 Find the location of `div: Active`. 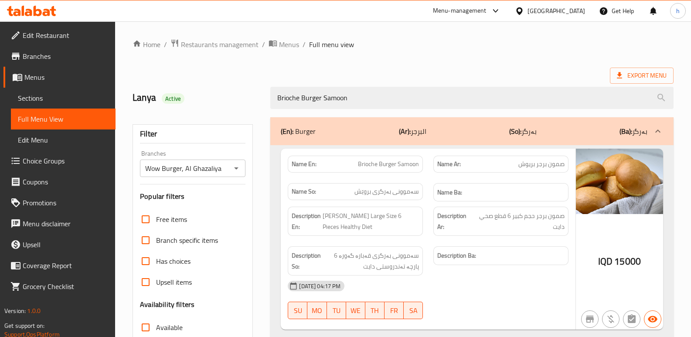

div: Active is located at coordinates (173, 98).